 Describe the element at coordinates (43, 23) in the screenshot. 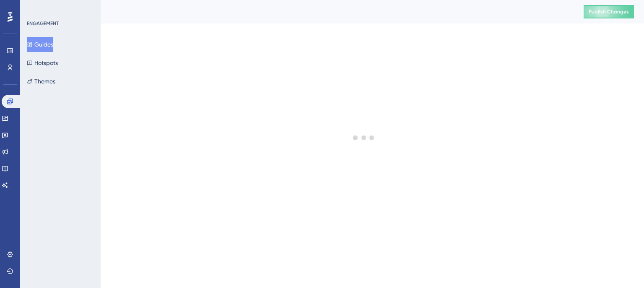

I see `div: ENGAGEMENT` at that location.